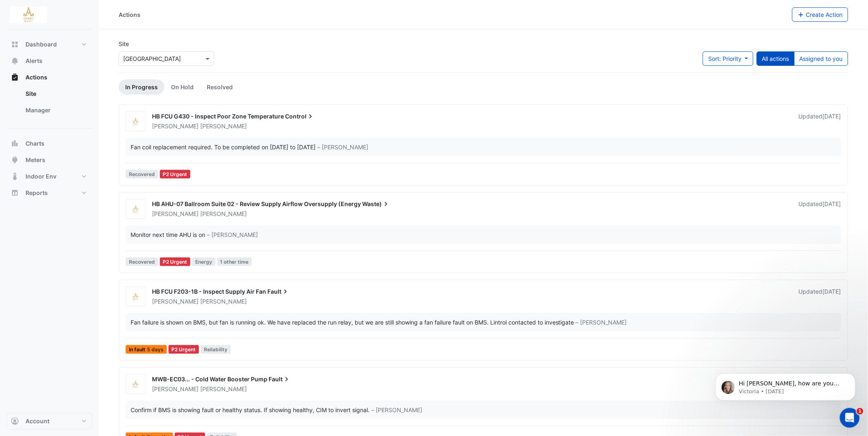 Image resolution: width=868 pixels, height=436 pixels. Describe the element at coordinates (182, 86) in the screenshot. I see `a: On Hold` at that location.